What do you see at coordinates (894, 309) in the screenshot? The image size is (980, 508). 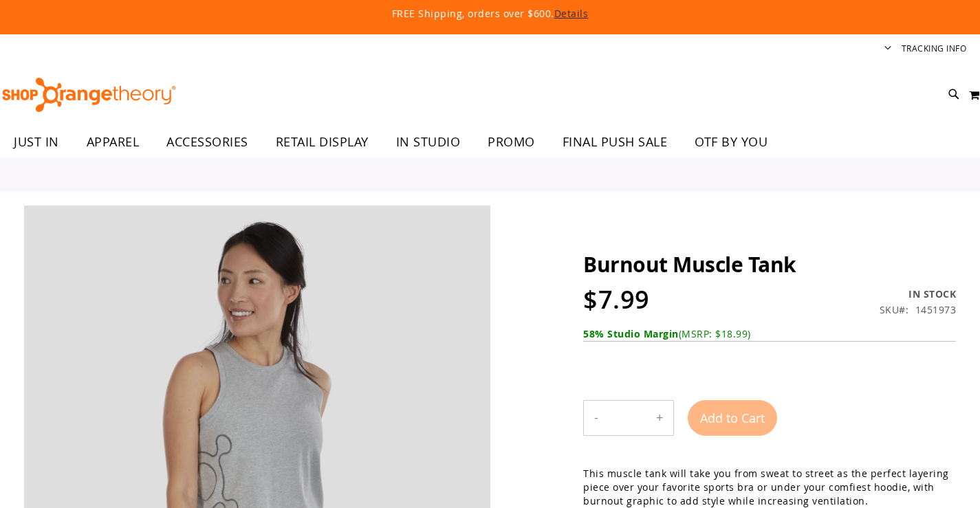 I see `strong: SKU` at bounding box center [894, 309].